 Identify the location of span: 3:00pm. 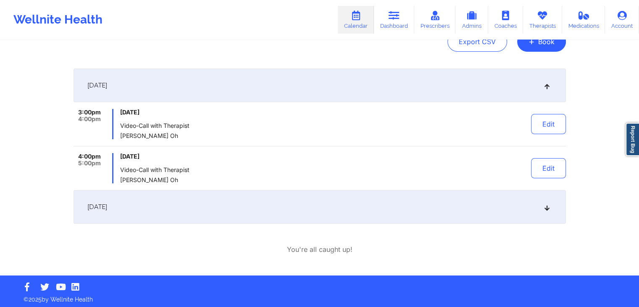
(89, 112).